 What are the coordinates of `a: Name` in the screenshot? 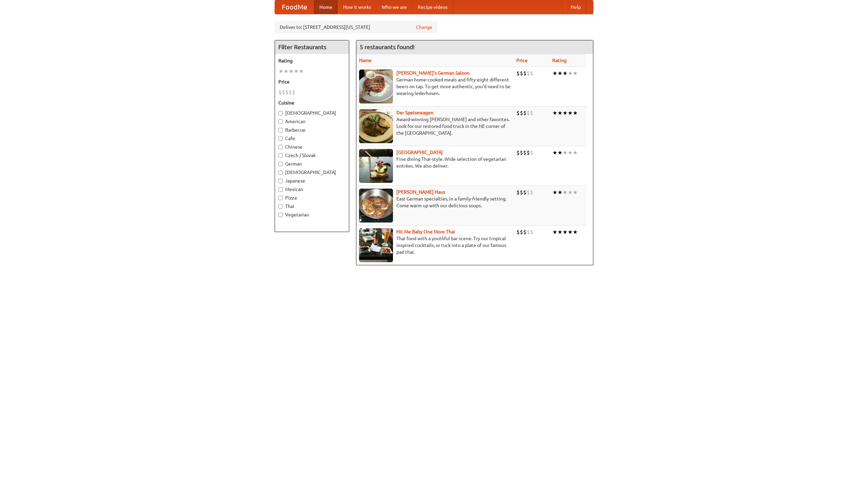 It's located at (365, 60).